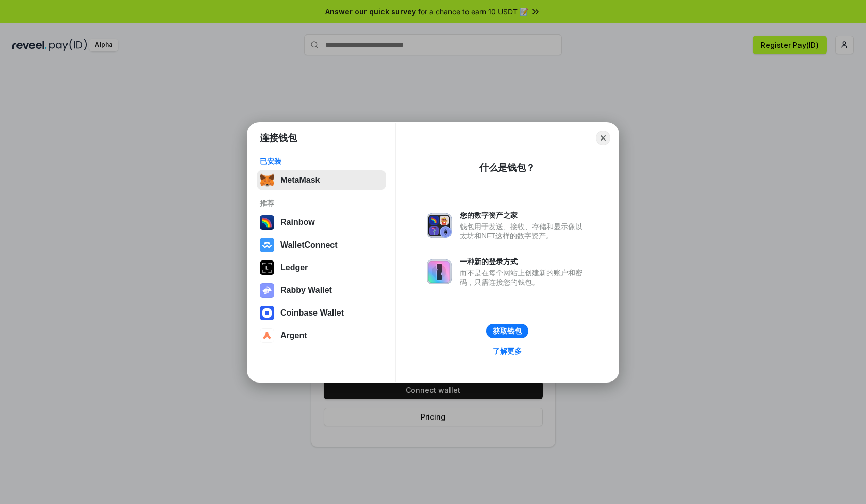 The image size is (866, 504). Describe the element at coordinates (523, 261) in the screenshot. I see `div: 一种新的登录方式` at that location.